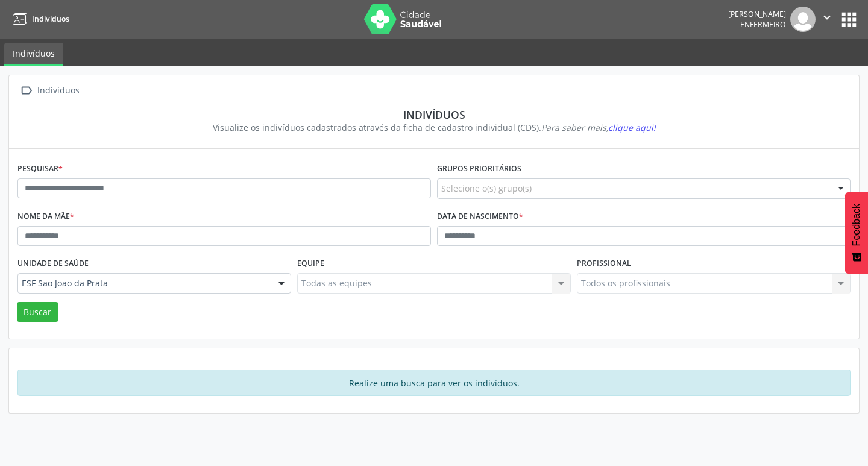 The height and width of the screenshot is (466, 868). I want to click on span: Enfermeiro, so click(763, 24).